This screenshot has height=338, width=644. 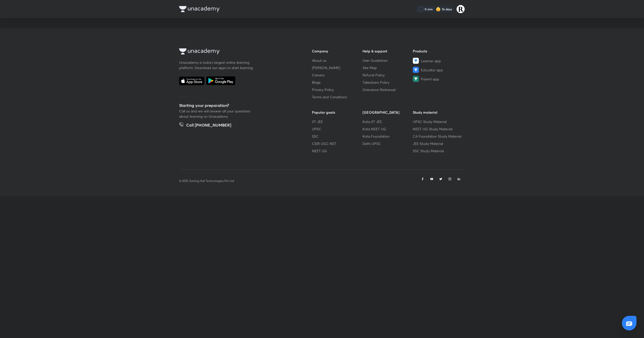 What do you see at coordinates (438, 79) in the screenshot?
I see `a: Parent app` at bounding box center [438, 79].